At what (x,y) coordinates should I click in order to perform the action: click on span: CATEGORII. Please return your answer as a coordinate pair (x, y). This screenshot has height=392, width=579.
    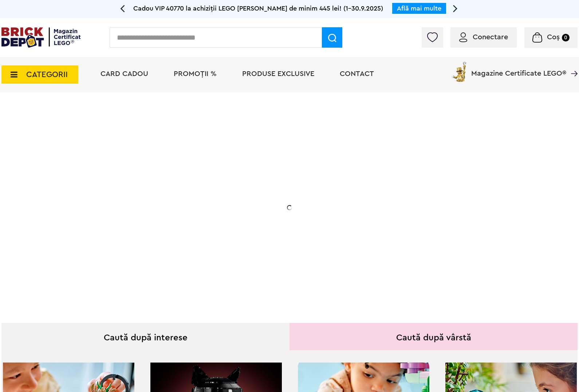
    Looking at the image, I should click on (47, 75).